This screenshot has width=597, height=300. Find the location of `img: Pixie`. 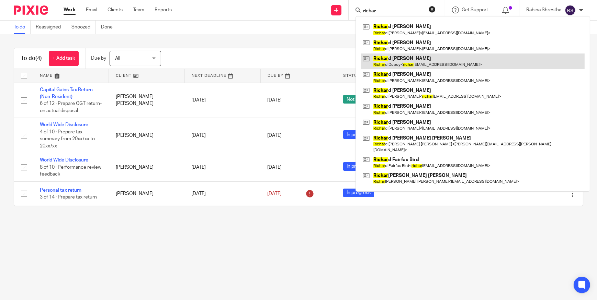

img: Pixie is located at coordinates (31, 10).